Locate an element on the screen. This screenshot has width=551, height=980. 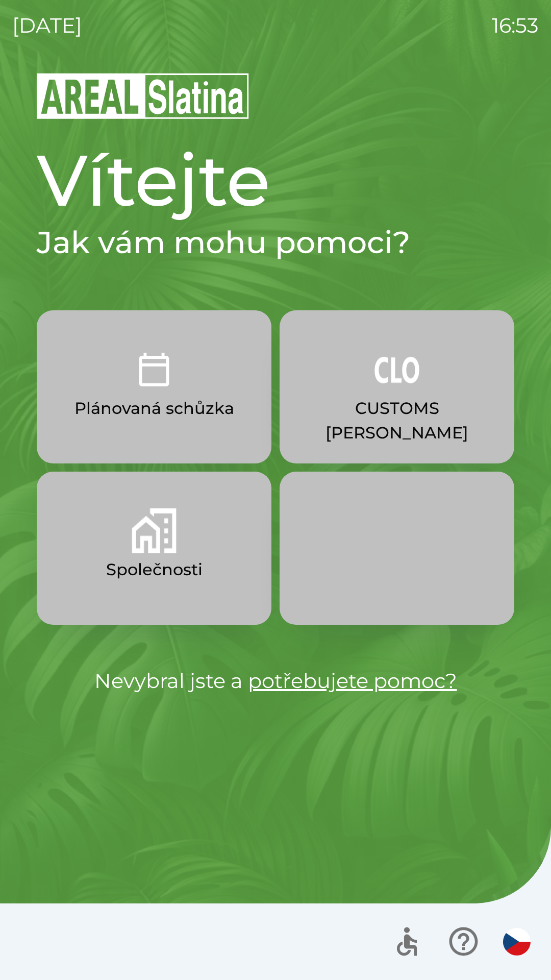
img: 58b4041c-2a13-40f9-aad2-b58ace873f8c.png is located at coordinates (154, 531).